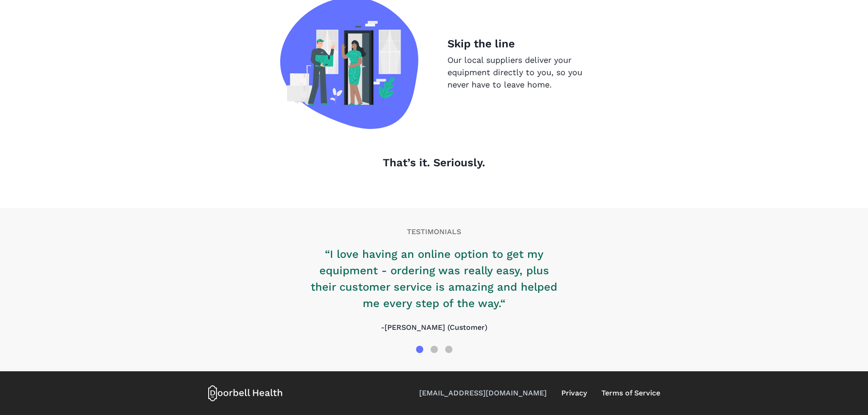  Describe the element at coordinates (630, 393) in the screenshot. I see `a: Terms of Service` at that location.